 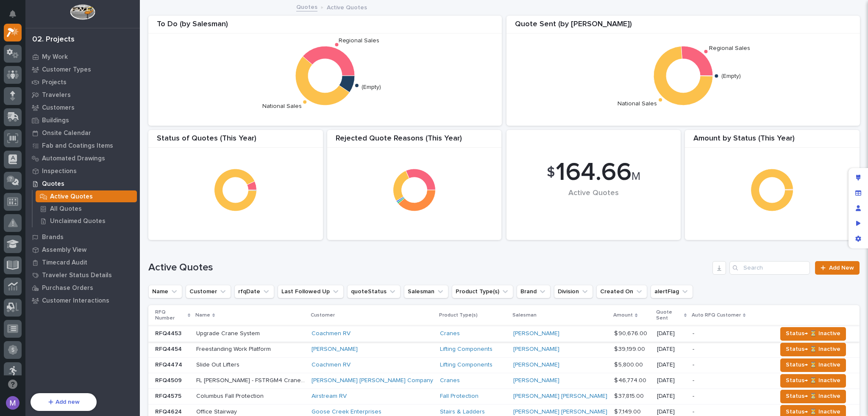 I want to click on a: Brands, so click(x=83, y=238).